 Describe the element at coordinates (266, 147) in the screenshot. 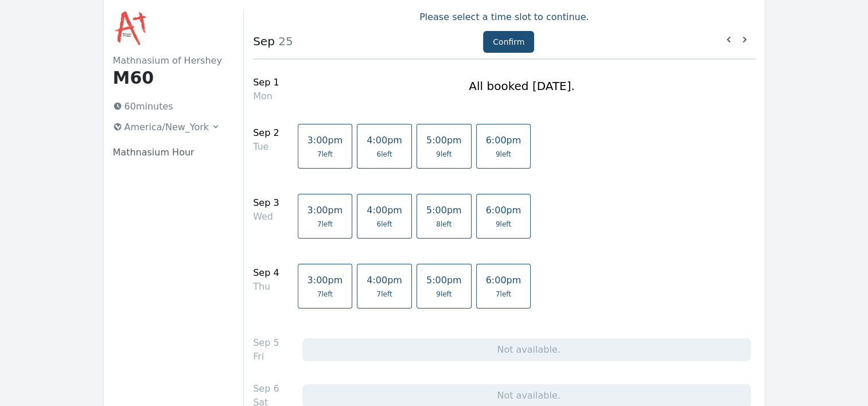

I see `div: Tue` at that location.